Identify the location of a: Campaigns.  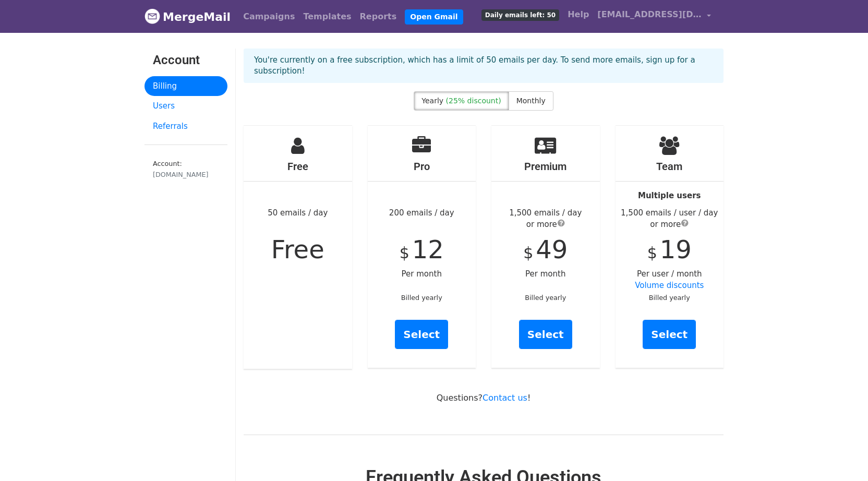
(269, 17).